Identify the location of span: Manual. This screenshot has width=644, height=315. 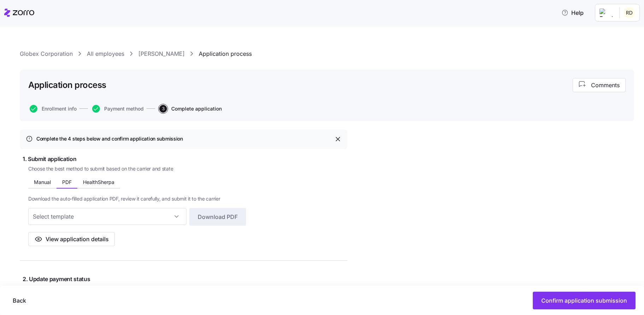
(42, 182).